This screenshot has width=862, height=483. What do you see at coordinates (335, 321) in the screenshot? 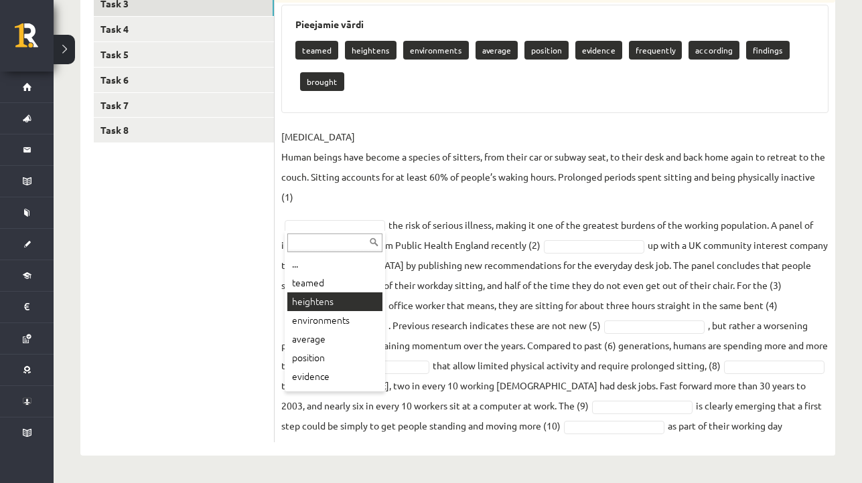
I see `div: environments` at bounding box center [335, 321].